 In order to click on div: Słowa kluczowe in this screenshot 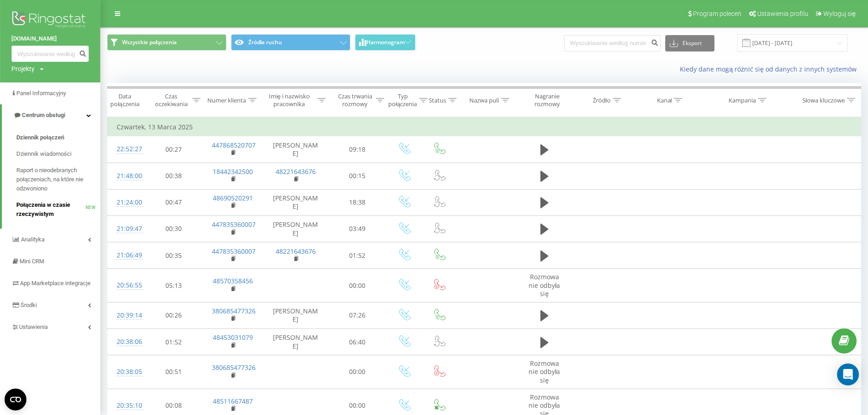, I will do `click(823, 100)`.